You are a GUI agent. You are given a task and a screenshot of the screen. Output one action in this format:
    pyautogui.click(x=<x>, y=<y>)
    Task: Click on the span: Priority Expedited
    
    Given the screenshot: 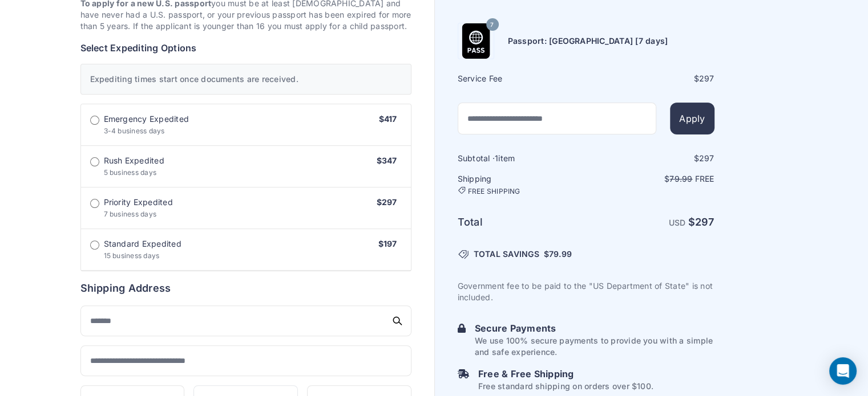 What is the action you would take?
    pyautogui.click(x=138, y=202)
    